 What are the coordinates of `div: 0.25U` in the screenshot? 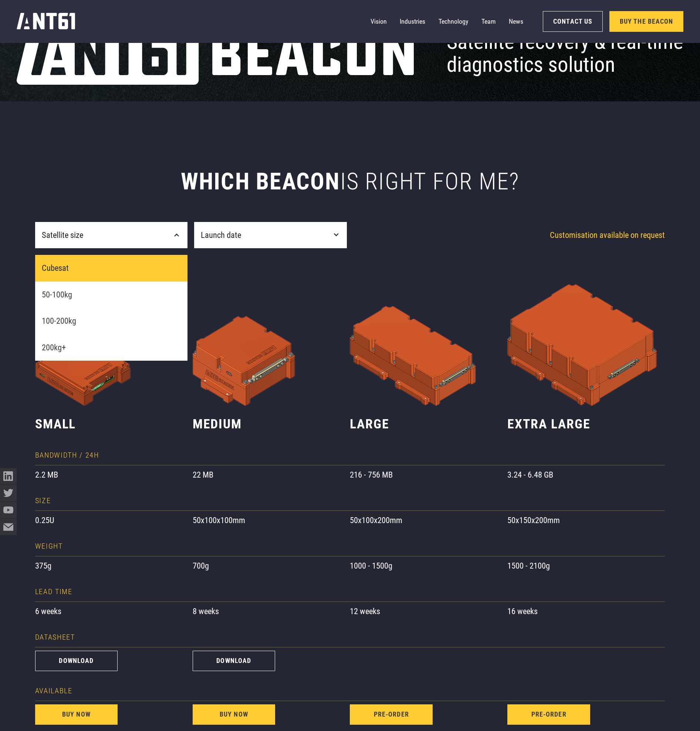 It's located at (114, 520).